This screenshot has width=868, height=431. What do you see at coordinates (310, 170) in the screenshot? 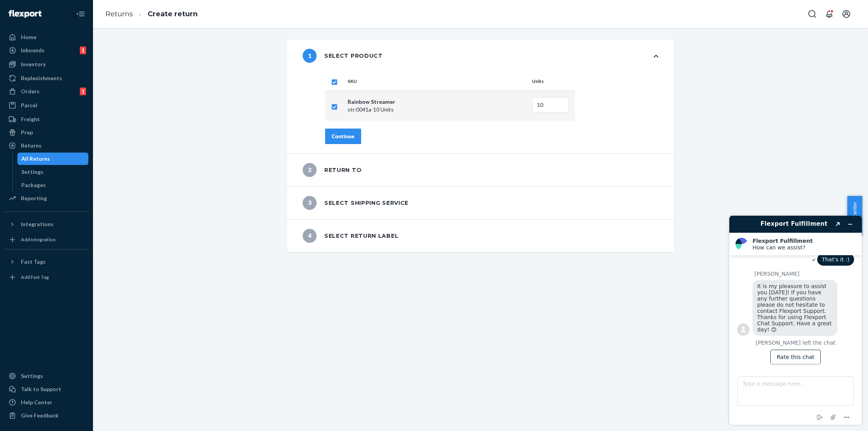
I see `span: 2` at bounding box center [310, 170].